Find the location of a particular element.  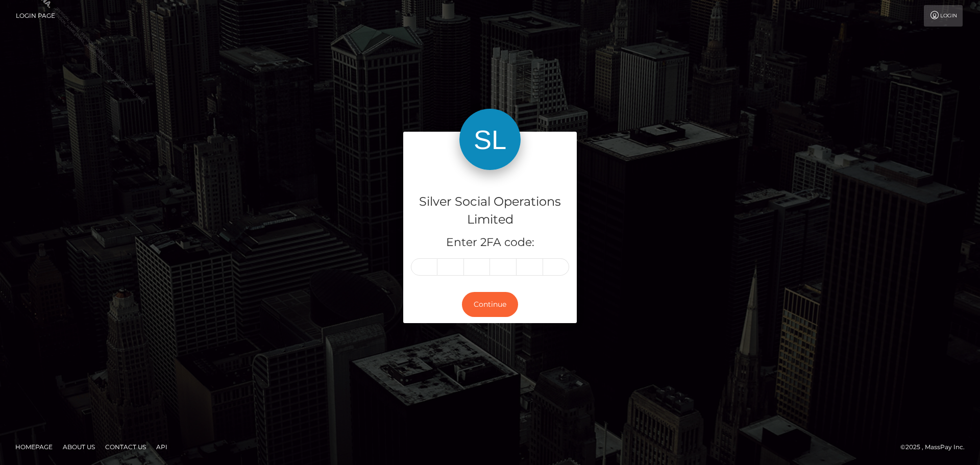

a: Login Page is located at coordinates (35, 16).